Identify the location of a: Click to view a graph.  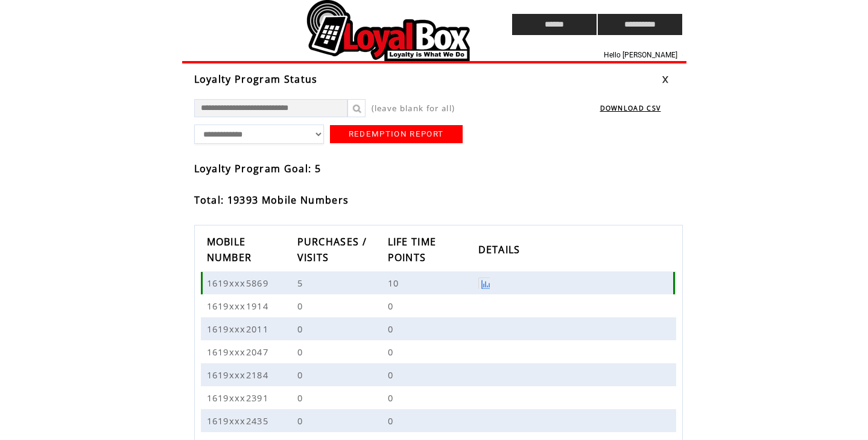
(484, 283).